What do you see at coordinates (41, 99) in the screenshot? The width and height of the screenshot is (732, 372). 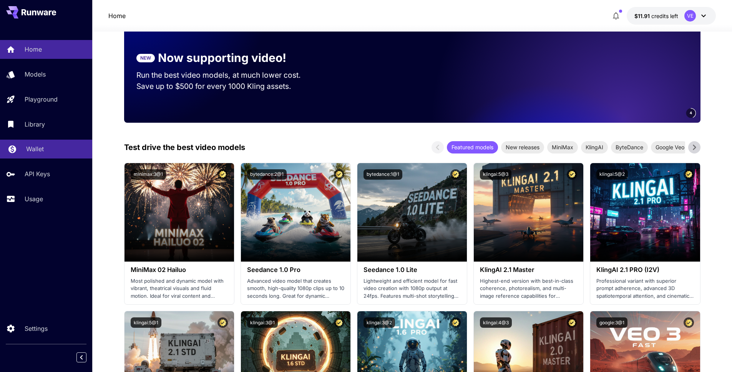 I see `p: Playground` at bounding box center [41, 99].